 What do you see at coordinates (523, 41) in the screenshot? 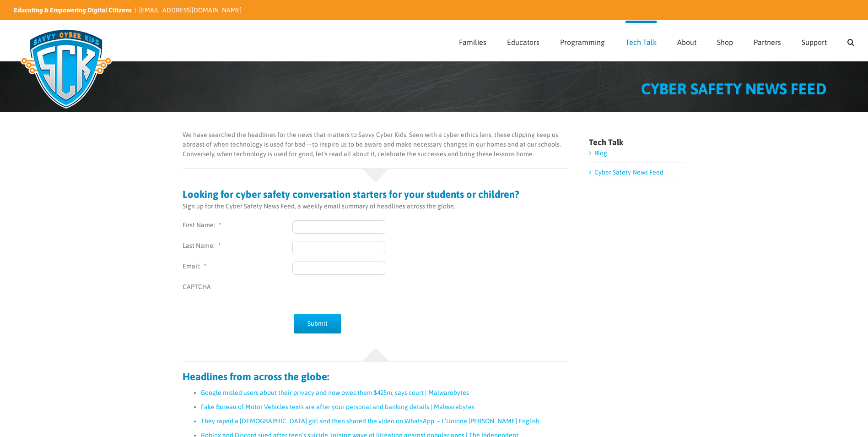
I see `a: Educators` at bounding box center [523, 41].